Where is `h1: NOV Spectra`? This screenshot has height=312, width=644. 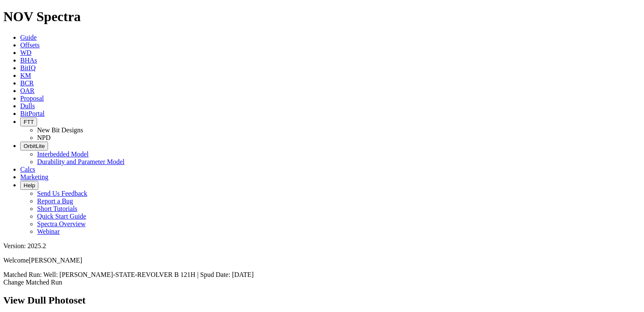
h1: NOV Spectra is located at coordinates (322, 16).